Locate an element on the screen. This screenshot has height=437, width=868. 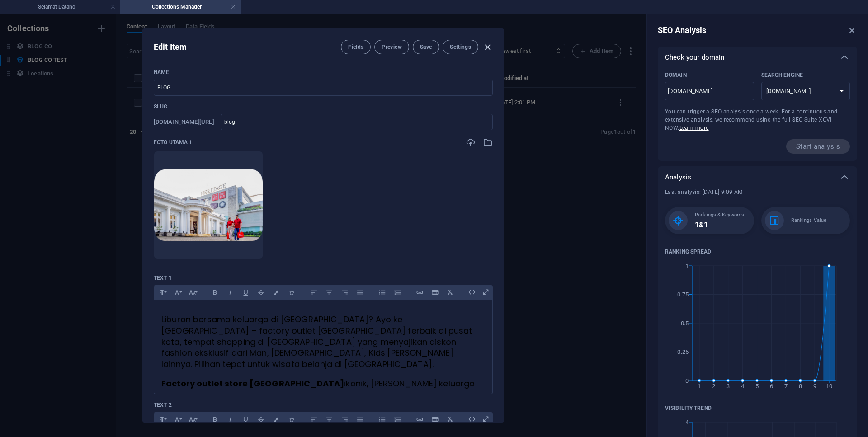
div: Analysis is located at coordinates (757, 177).